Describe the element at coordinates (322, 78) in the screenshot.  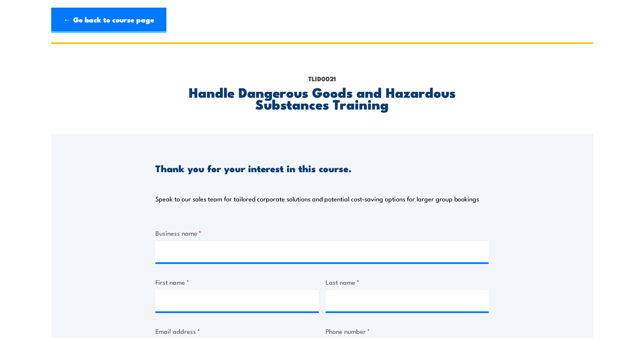
I see `p: TLID0021` at that location.